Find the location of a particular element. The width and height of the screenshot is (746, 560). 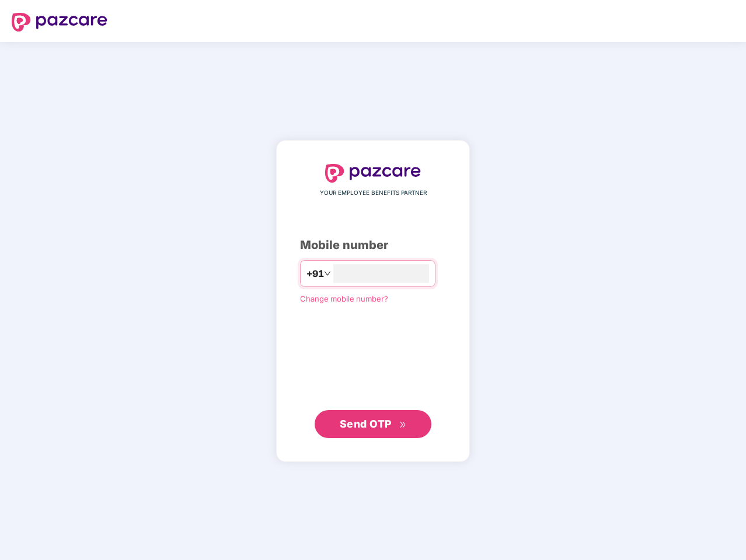

span: +91 is located at coordinates (315, 273).